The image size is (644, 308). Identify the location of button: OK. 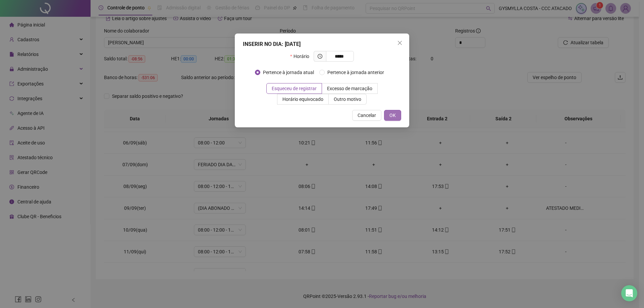
(392, 115).